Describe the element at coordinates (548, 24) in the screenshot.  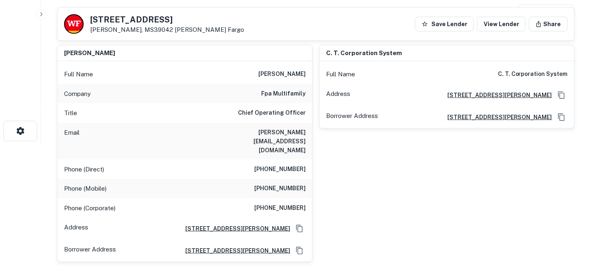
I see `button: Share` at that location.